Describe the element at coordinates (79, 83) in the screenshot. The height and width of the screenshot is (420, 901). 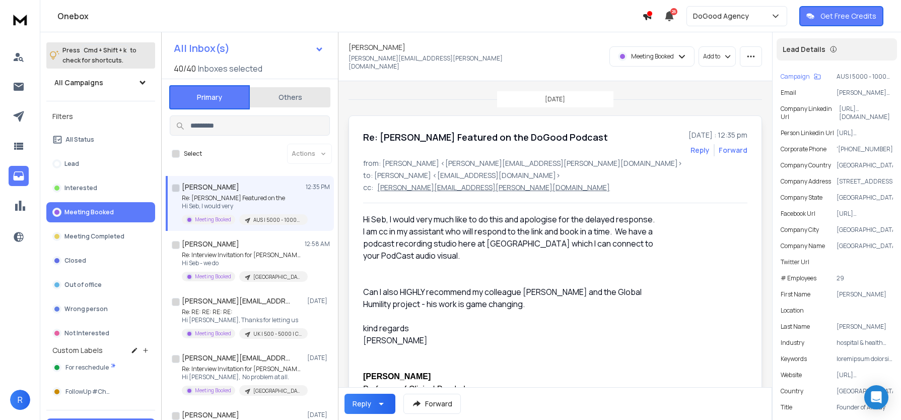
I see `h1: All Campaigns` at that location.